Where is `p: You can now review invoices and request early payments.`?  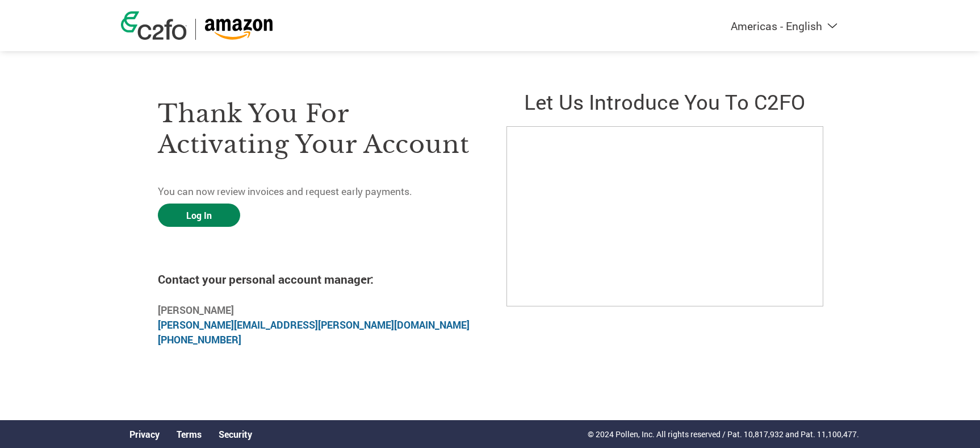
p: You can now review invoices and request early payments. is located at coordinates (316, 191).